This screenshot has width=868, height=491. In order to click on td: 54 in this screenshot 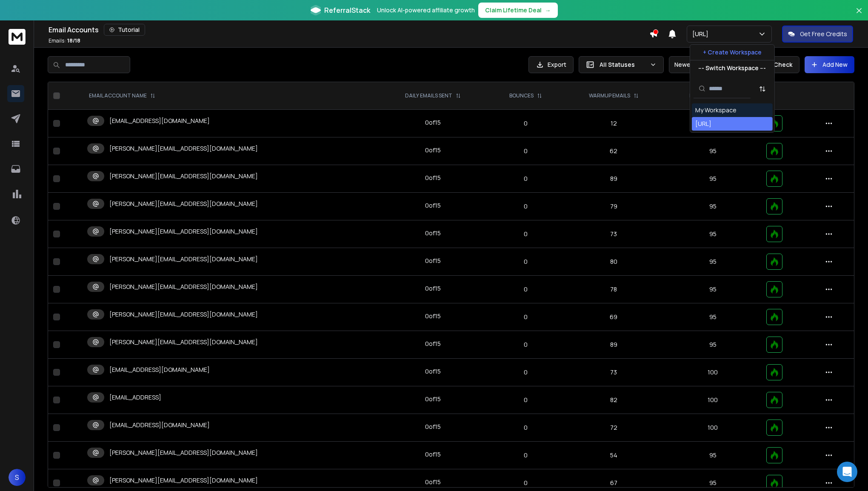, I will do `click(614, 456)`.